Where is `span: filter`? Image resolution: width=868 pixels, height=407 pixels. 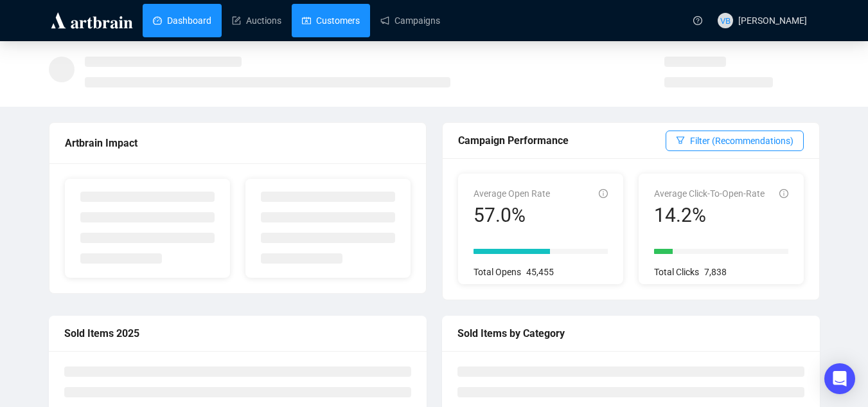 span: filter is located at coordinates (680, 140).